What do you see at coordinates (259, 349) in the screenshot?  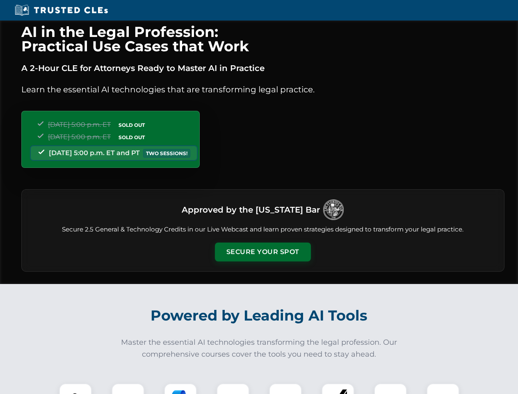 I see `p: Master the essential AI technologies transforming the legal profession. Our comprehensive courses...` at bounding box center [259, 349].